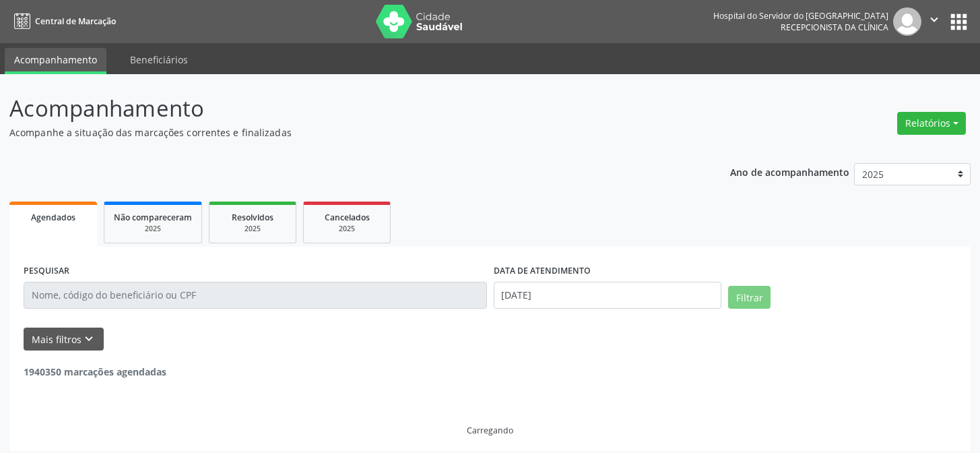  I want to click on a: Central de Marcação, so click(63, 21).